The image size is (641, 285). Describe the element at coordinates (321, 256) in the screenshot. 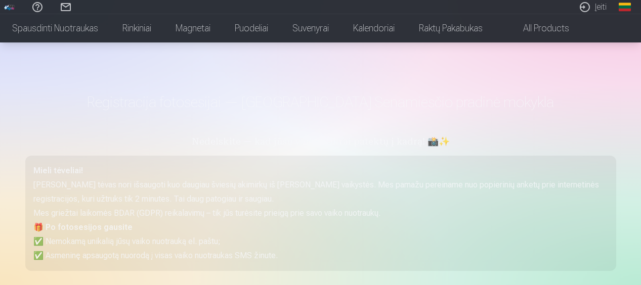

I see `p: ✅ Asmeninę apsaugotą nuorodą į visas vaiko nuotraukas SMS žinute.` at that location.